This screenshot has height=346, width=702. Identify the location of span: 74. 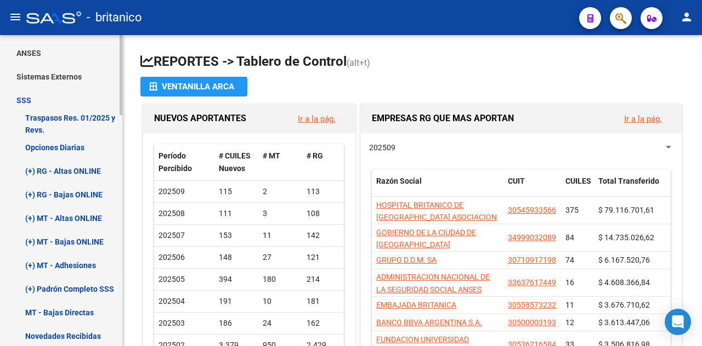
(569, 260).